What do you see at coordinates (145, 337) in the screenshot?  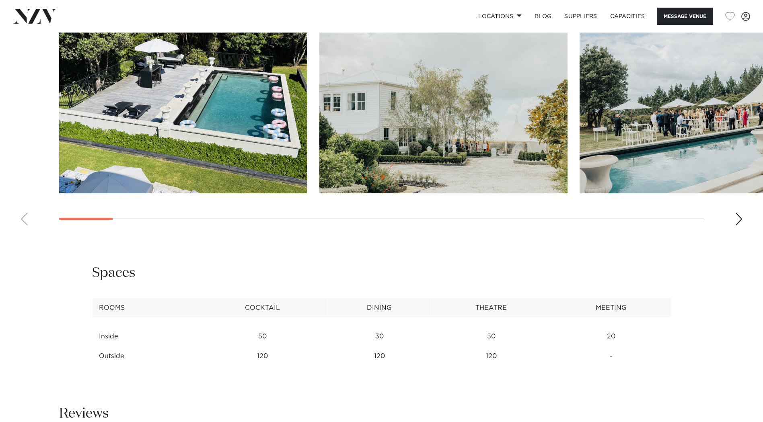 I see `td: Inside` at bounding box center [145, 337].